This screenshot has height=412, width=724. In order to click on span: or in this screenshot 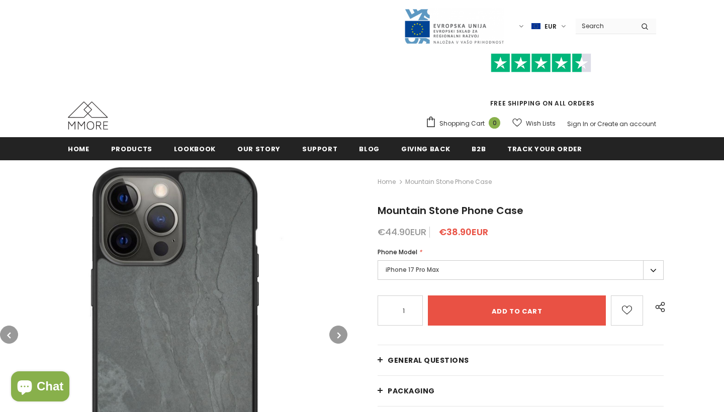, I will do `click(593, 124)`.